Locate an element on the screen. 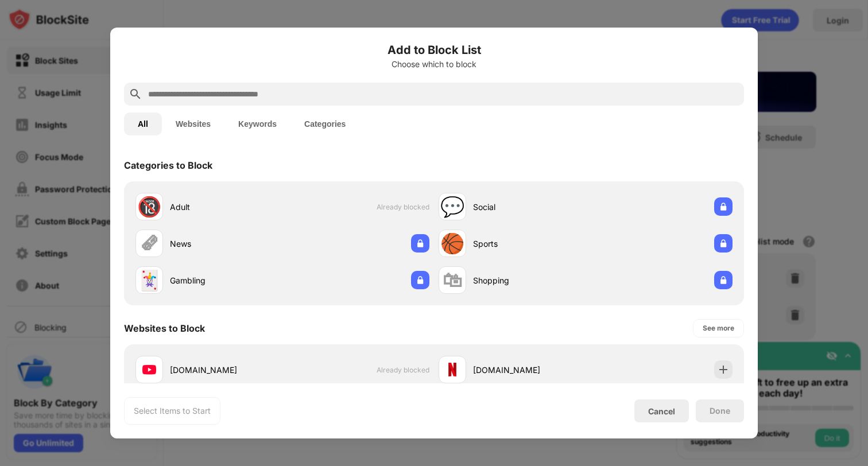 The height and width of the screenshot is (466, 868). div: Cancel is located at coordinates (661, 411).